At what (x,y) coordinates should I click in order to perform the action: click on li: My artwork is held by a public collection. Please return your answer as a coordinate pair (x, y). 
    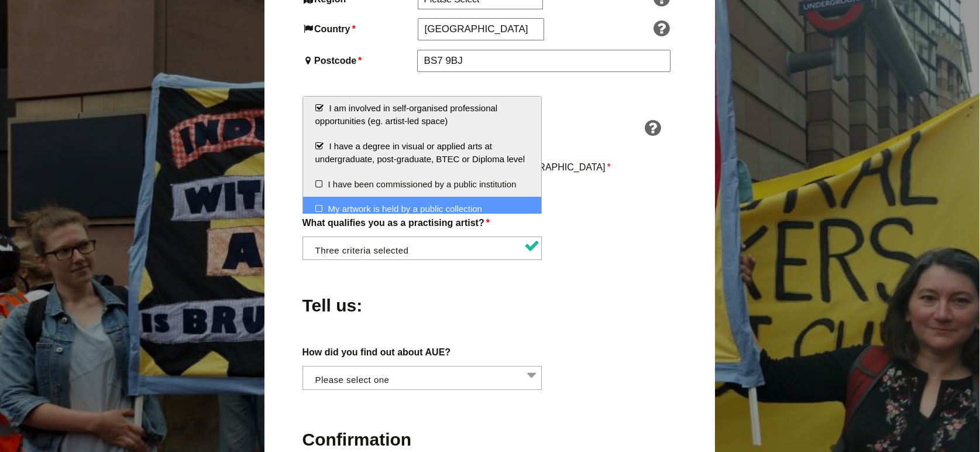
    Looking at the image, I should click on (422, 209).